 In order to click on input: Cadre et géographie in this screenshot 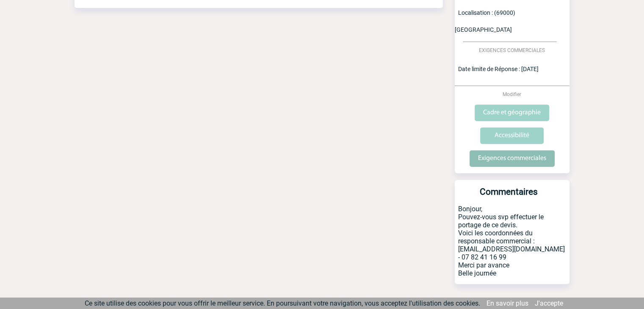, I will do `click(512, 112)`.